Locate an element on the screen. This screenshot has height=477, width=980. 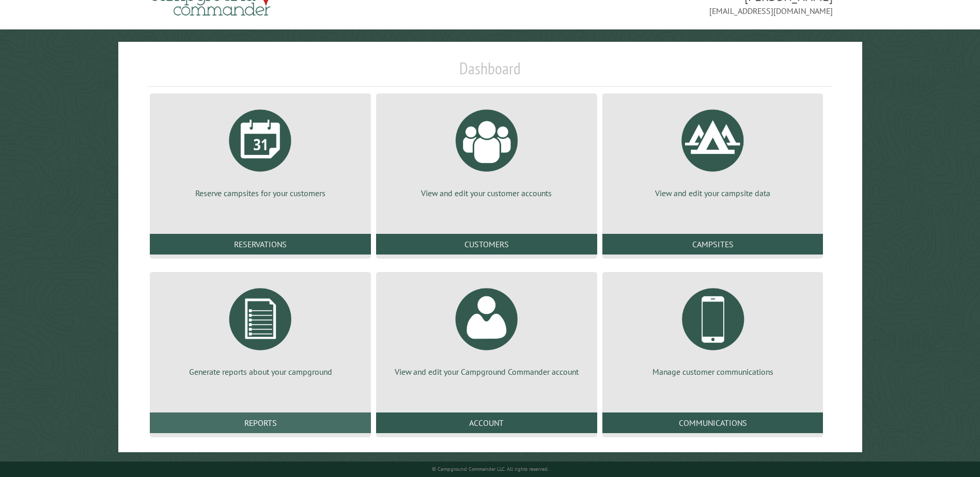
a: Reservations is located at coordinates (260, 244).